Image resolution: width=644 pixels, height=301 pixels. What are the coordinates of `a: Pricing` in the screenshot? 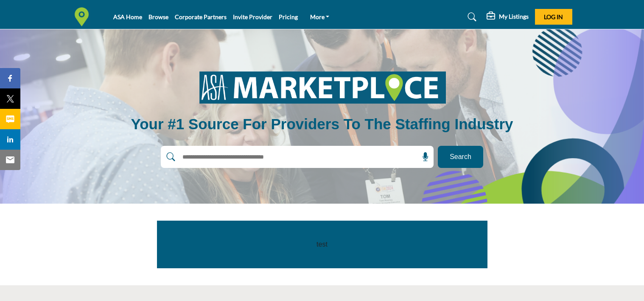 It's located at (288, 17).